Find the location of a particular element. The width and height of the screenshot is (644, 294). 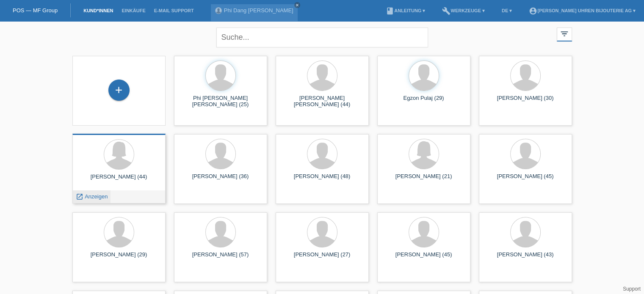

a: launch Anzeigen is located at coordinates (92, 196).